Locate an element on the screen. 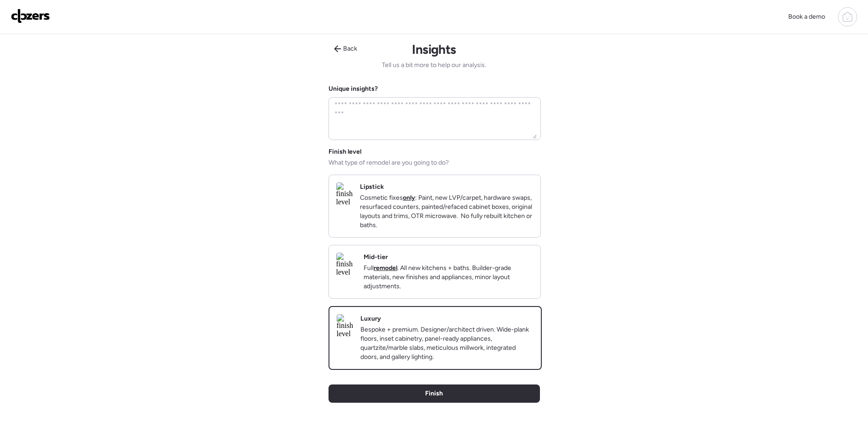 This screenshot has height=431, width=868. h2: Luxury is located at coordinates (371, 318).